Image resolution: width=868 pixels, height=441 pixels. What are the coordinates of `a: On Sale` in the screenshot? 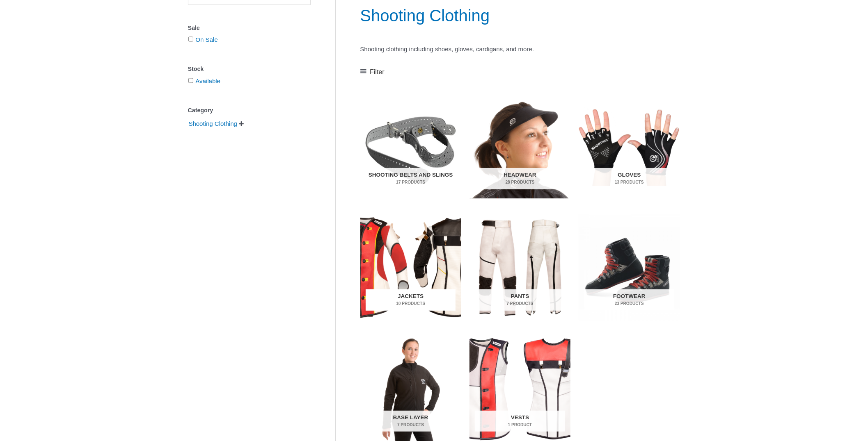 It's located at (206, 39).